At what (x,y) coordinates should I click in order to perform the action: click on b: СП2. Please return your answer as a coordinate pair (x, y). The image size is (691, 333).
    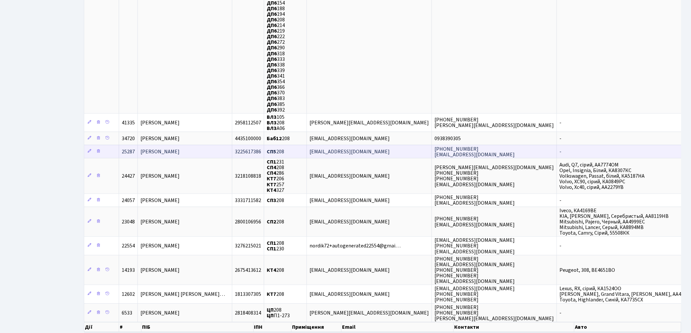
    Looking at the image, I should click on (271, 222).